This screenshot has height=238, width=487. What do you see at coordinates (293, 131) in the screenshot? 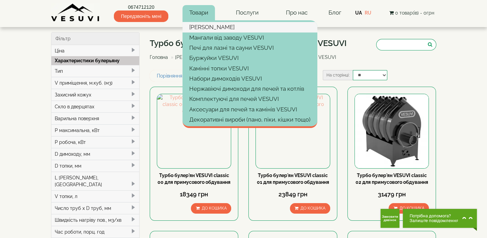
I see `img: Турбо булер'ян VESUVI classic 01 для примусового обдування` at bounding box center [293, 131].